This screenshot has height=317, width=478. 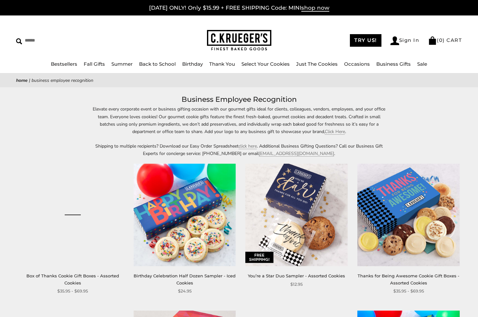 I want to click on span: Business Employee Recognition, so click(x=63, y=80).